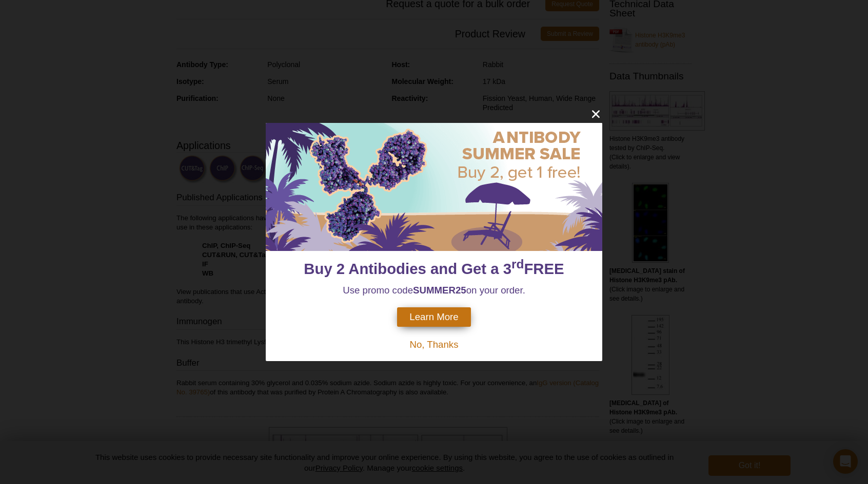 The image size is (868, 484). I want to click on span: Use promo code on your order., so click(434, 290).